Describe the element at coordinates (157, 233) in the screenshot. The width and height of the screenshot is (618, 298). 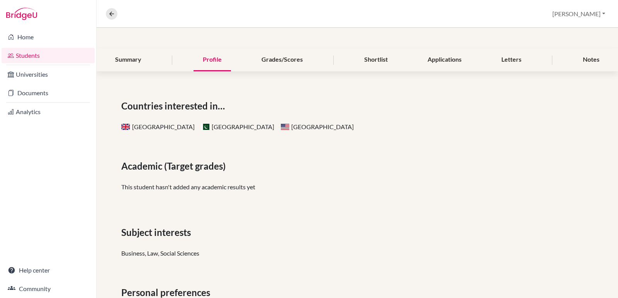
I see `span: Subject interests` at that location.